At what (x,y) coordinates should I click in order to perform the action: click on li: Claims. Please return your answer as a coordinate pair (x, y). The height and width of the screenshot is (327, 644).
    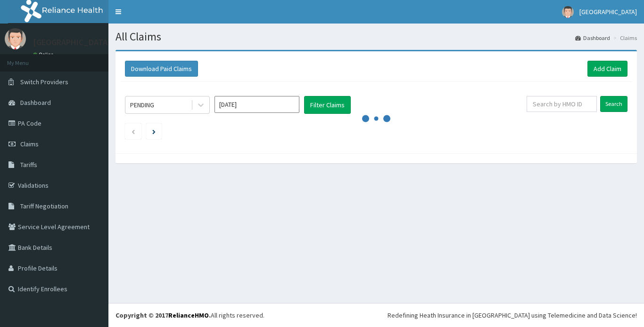
    Looking at the image, I should click on (623, 38).